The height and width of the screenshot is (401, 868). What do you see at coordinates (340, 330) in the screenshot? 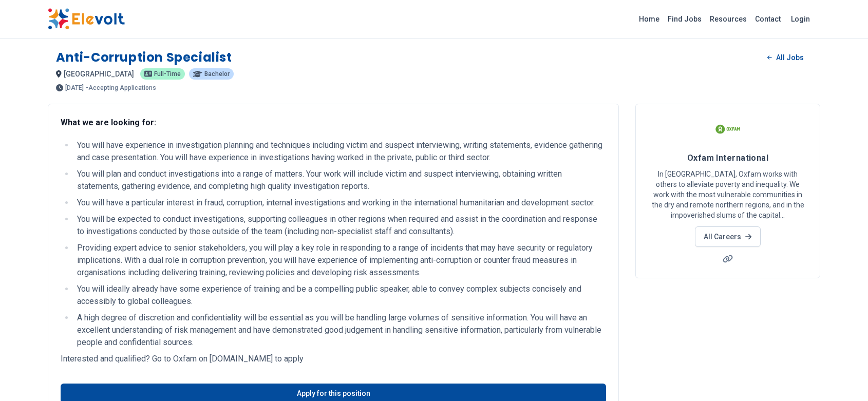
I see `li: A high degree of discretion and confidentiality will be essential as you will be handling large v...` at bounding box center [340, 330].